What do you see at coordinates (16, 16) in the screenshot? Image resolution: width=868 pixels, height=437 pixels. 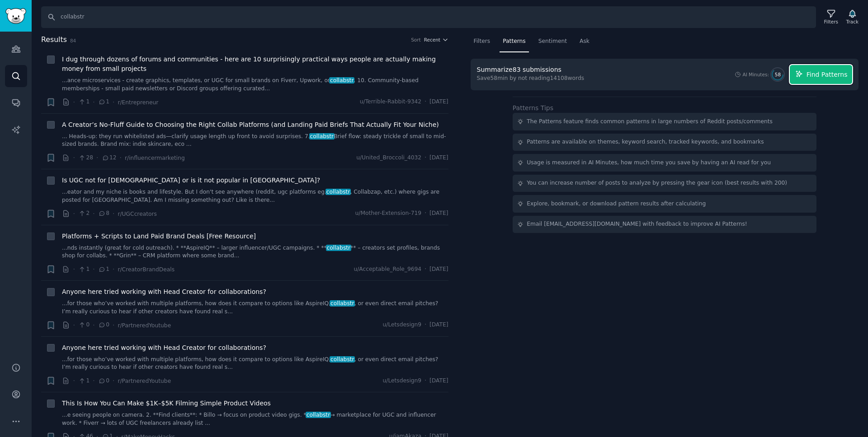 I see `img: GummySearch logo` at bounding box center [16, 16].